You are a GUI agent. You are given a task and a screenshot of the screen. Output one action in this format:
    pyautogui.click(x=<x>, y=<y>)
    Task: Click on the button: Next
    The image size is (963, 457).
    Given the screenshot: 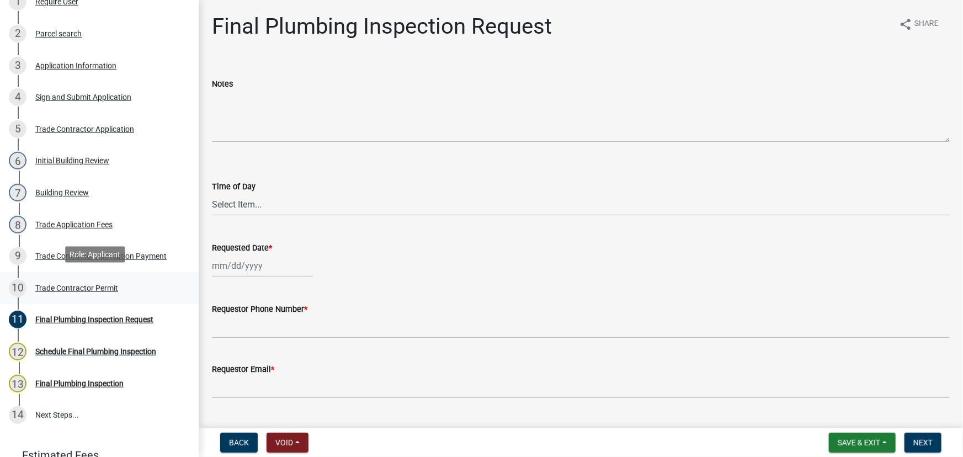 What is the action you would take?
    pyautogui.click(x=923, y=443)
    